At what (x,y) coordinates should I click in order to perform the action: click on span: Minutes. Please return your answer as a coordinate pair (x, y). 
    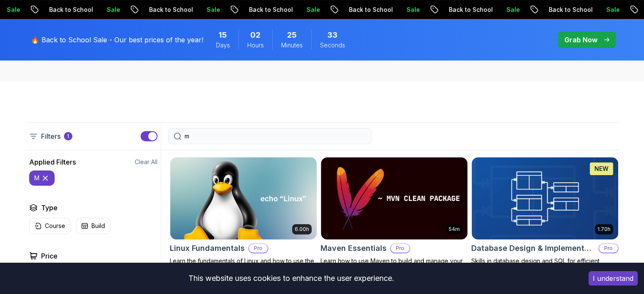
    Looking at the image, I should click on (292, 45).